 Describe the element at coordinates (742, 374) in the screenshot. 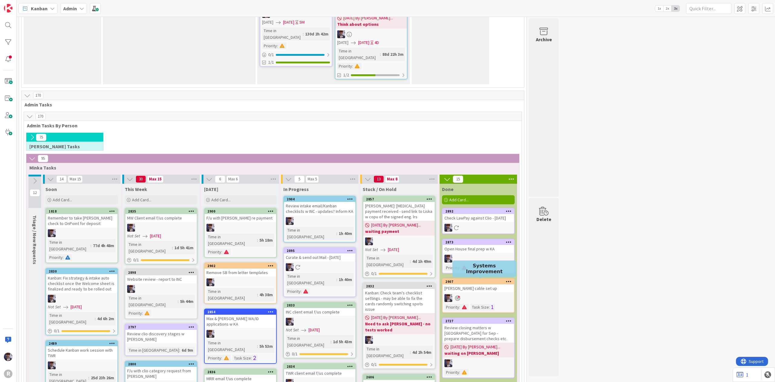

I see `a: 1` at that location.